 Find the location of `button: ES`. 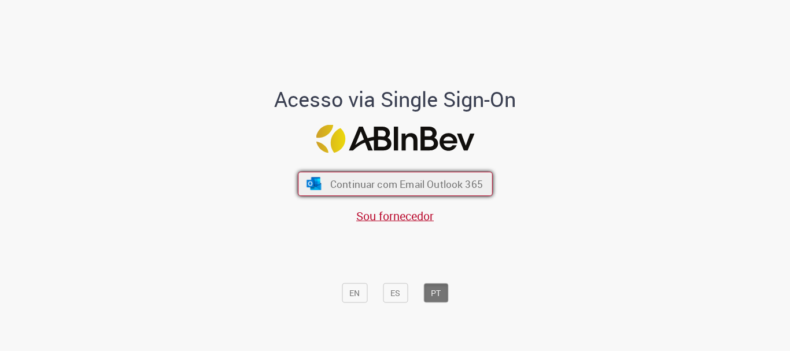

button: ES is located at coordinates (395, 293).